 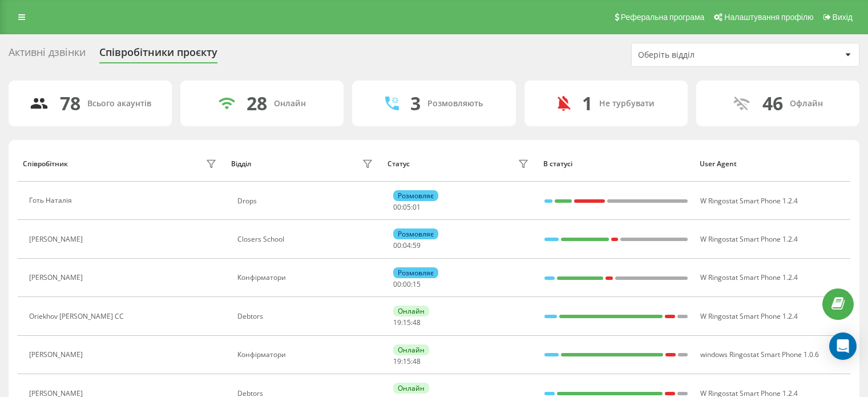 I want to click on div: Open Intercom Messenger, so click(x=843, y=346).